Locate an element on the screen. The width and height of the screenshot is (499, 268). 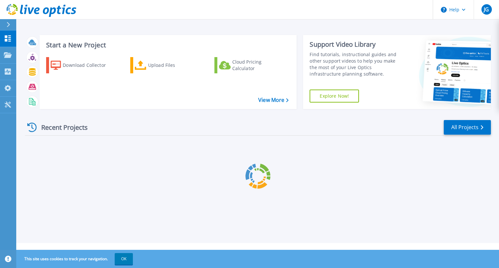
a: View More is located at coordinates (273, 100).